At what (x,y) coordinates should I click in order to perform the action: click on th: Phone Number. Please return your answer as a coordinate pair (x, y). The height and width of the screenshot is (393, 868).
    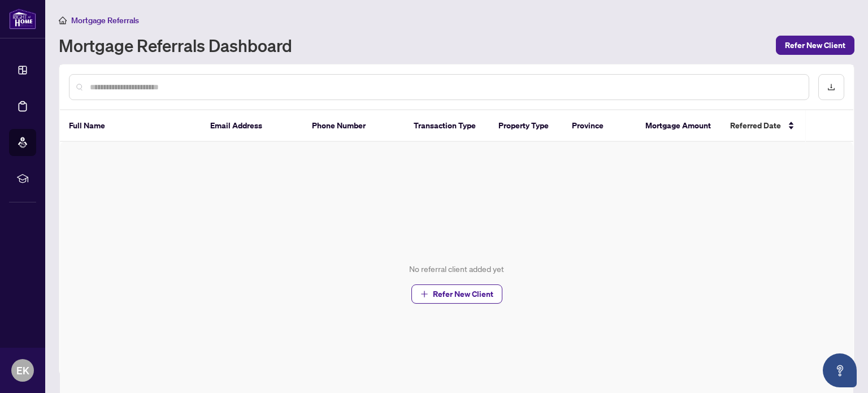
    Looking at the image, I should click on (353, 126).